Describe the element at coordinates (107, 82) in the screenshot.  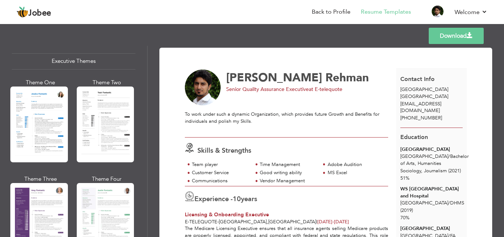
I see `div: Theme Two` at that location.